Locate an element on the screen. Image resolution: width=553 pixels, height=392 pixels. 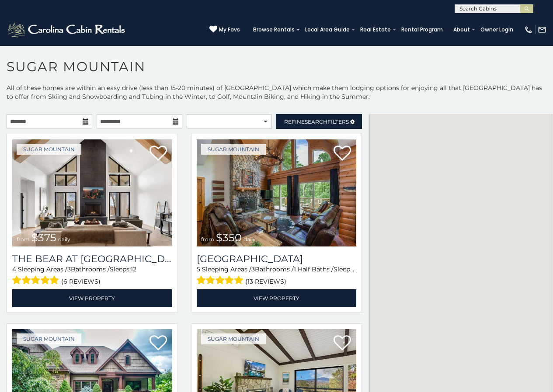
a: About is located at coordinates (462, 30).